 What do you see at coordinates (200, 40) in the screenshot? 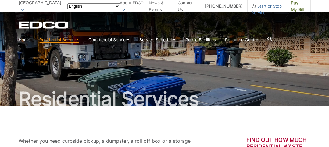
I see `a: Public Facilities` at bounding box center [200, 40].